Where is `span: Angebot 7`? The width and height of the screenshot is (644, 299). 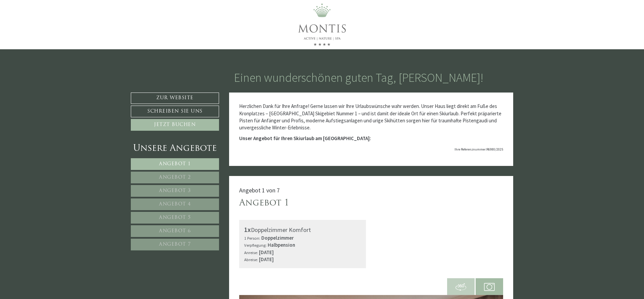
span: Angebot 7 is located at coordinates (175, 244).